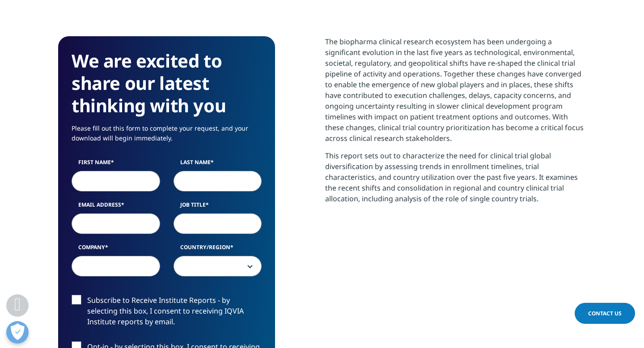 This screenshot has width=644, height=348. Describe the element at coordinates (218, 164) in the screenshot. I see `label: Last Name` at that location.